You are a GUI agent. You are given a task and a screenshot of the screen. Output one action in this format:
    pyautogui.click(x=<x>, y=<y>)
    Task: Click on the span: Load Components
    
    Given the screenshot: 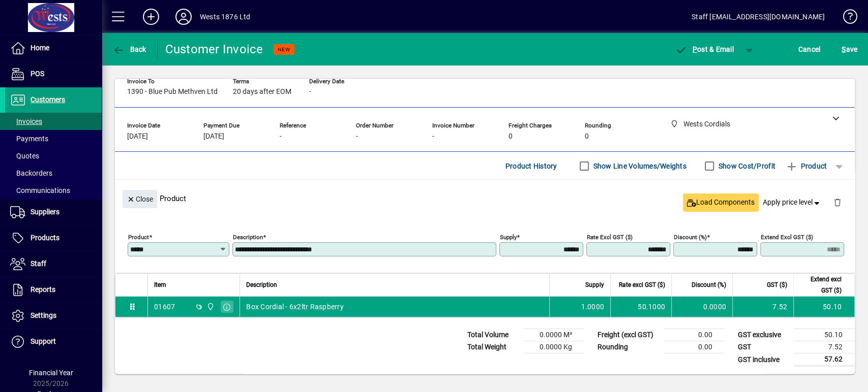 What is the action you would take?
    pyautogui.click(x=720, y=202)
    